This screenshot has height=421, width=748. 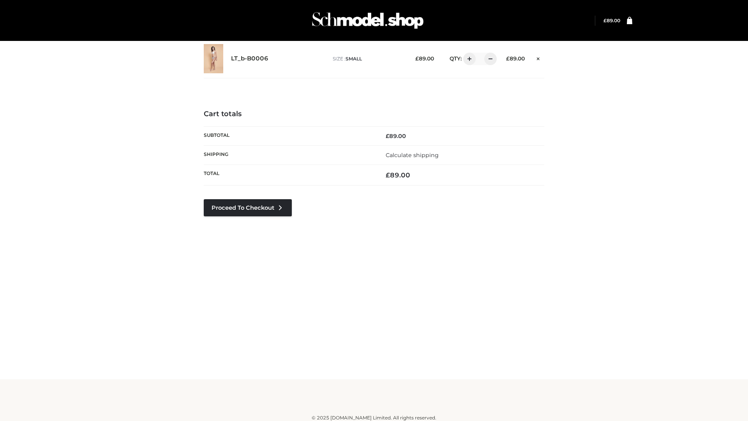 I want to click on img: Schmodel Admin 964, so click(x=368, y=20).